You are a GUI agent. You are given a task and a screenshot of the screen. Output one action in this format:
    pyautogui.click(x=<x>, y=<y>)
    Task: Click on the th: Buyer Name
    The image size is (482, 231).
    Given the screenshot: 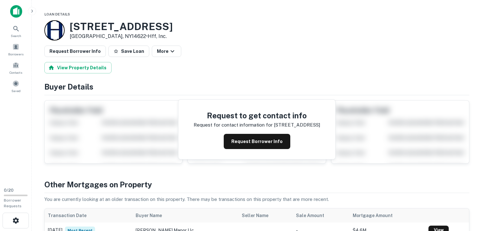 What is the action you would take?
    pyautogui.click(x=185, y=216)
    